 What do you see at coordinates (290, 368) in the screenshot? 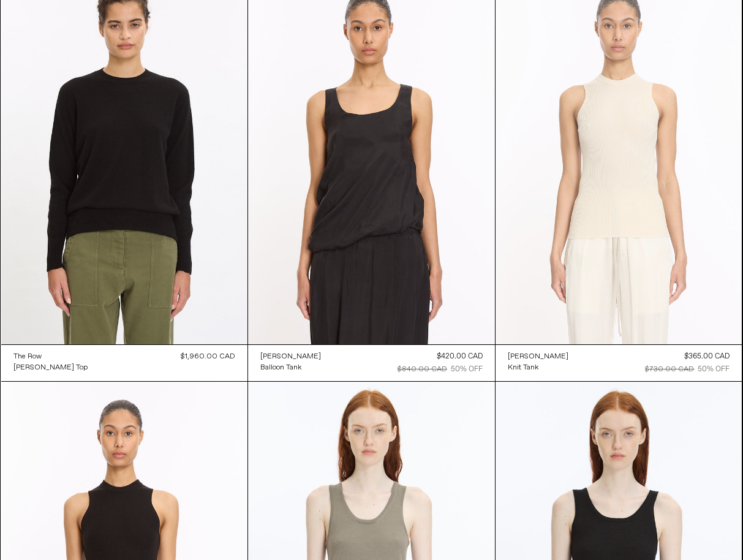
I see `a: Balloon Tank` at bounding box center [290, 368].